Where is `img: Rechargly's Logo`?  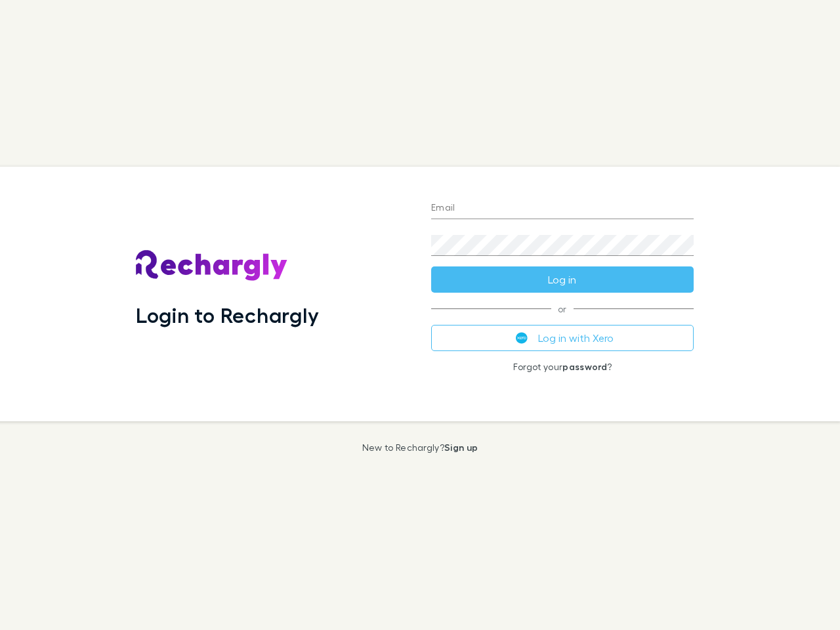
img: Rechargly's Logo is located at coordinates (212, 266).